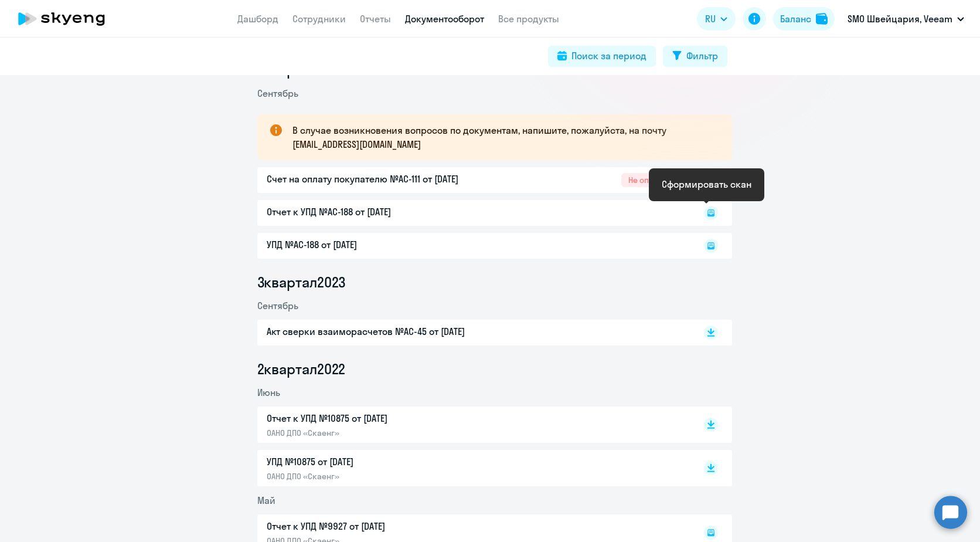 Image resolution: width=980 pixels, height=542 pixels. I want to click on li: 2 квартал 2022, so click(495, 369).